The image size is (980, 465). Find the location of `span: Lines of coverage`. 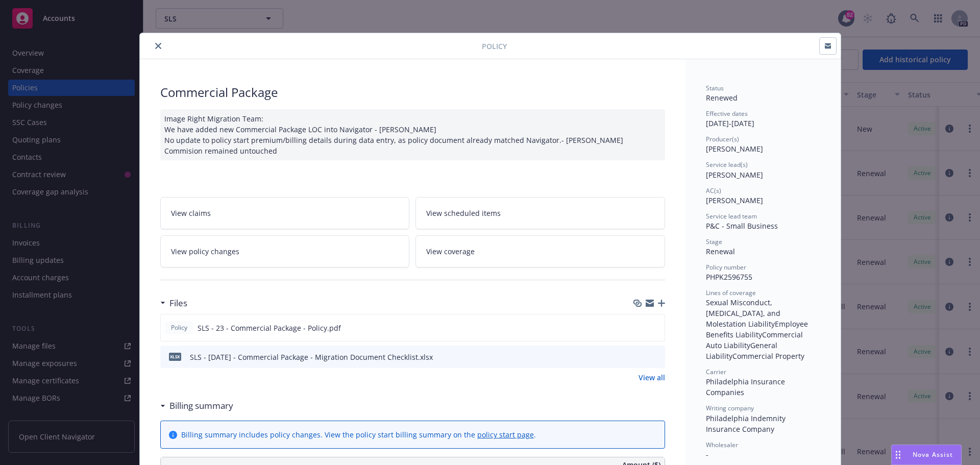

span: Lines of coverage is located at coordinates (731, 292).